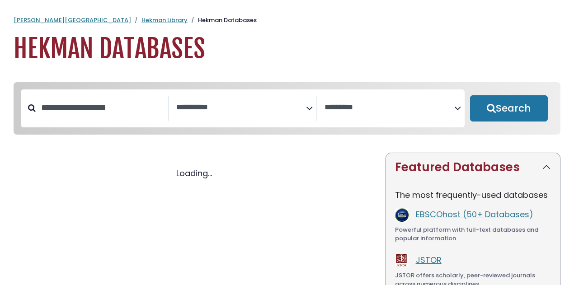 The width and height of the screenshot is (574, 285). What do you see at coordinates (194, 173) in the screenshot?
I see `div: Loading...` at bounding box center [194, 173].